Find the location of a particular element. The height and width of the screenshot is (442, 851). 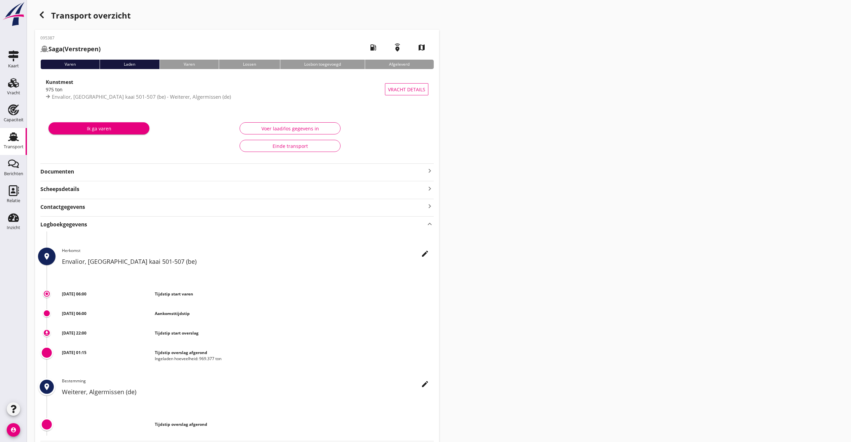

i: keyboard_arrow_up is located at coordinates (430, 224).